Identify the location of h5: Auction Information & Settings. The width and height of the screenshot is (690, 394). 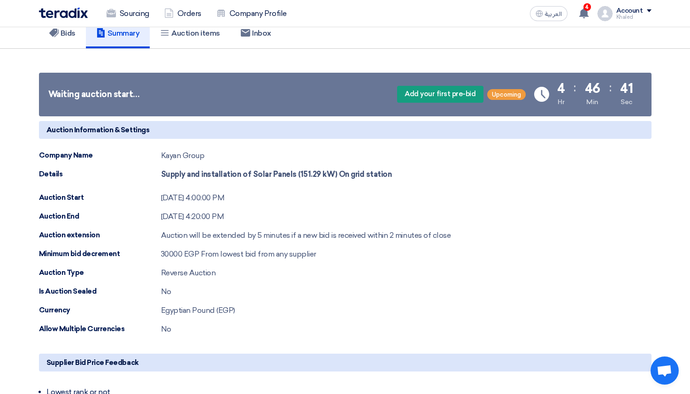
(345, 130).